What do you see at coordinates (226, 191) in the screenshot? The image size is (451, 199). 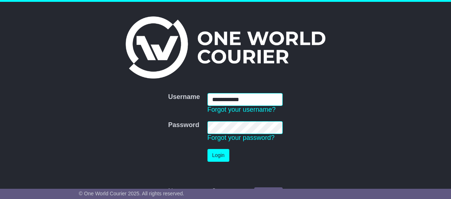 I see `div: No account yet?` at bounding box center [226, 191].